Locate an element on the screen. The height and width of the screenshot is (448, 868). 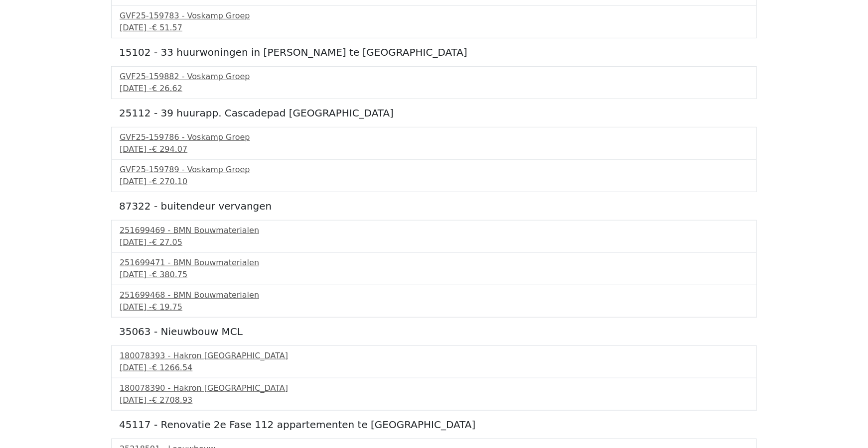
div: 251699468 - BMN Bouwmaterialen is located at coordinates (434, 295).